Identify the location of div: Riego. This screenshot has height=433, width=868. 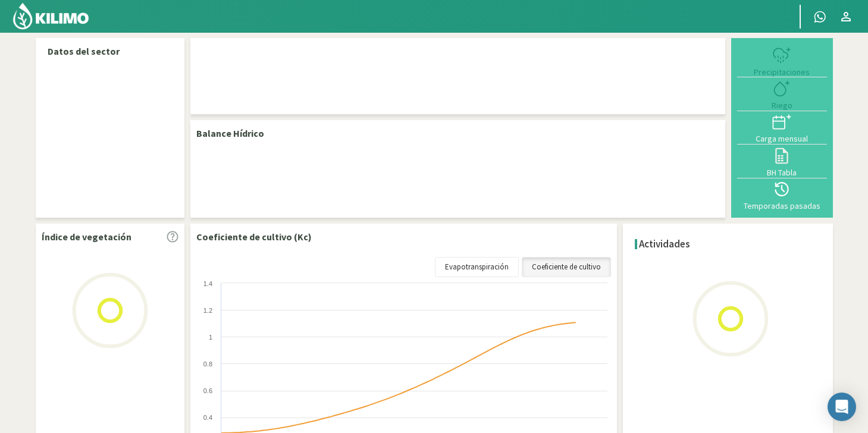
(782, 105).